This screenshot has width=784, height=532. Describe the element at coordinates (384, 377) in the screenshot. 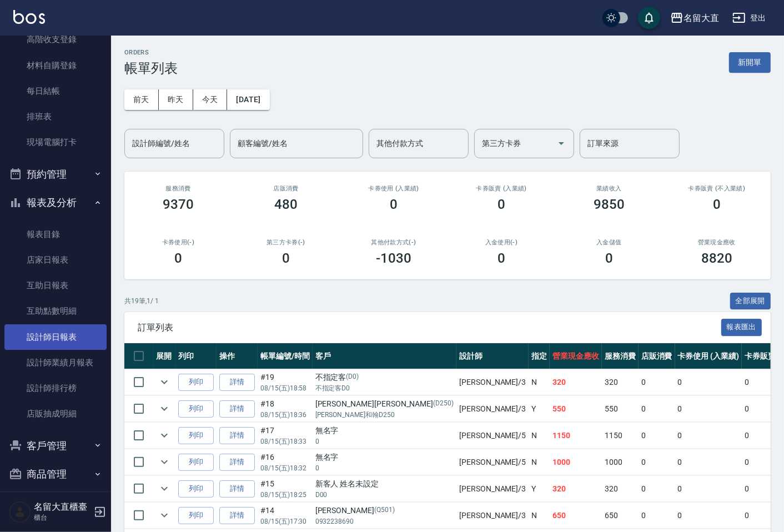

I see `div: 不指定客` at that location.